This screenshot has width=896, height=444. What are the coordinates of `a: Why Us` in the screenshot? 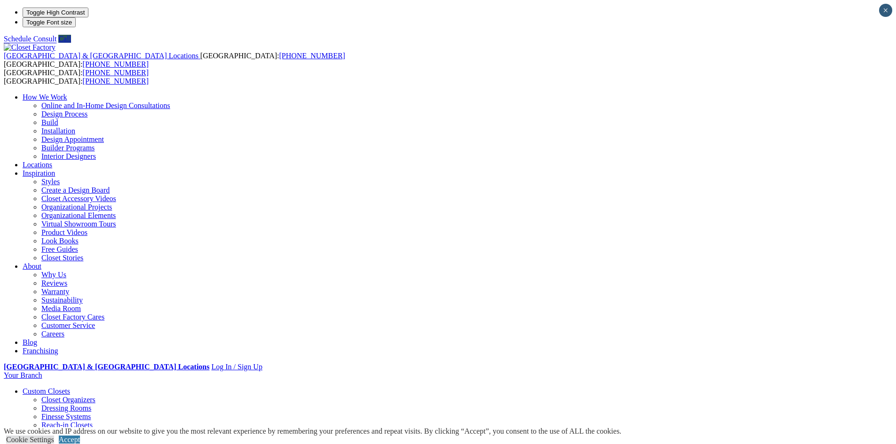 It's located at (54, 275).